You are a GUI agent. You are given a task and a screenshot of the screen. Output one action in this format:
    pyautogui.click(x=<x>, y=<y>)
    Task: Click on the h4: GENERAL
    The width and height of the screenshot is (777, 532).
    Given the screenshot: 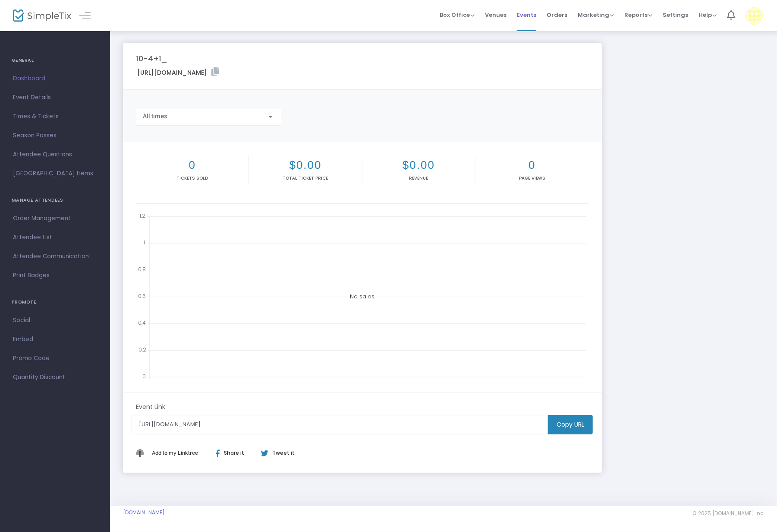 What is the action you would take?
    pyautogui.click(x=55, y=60)
    